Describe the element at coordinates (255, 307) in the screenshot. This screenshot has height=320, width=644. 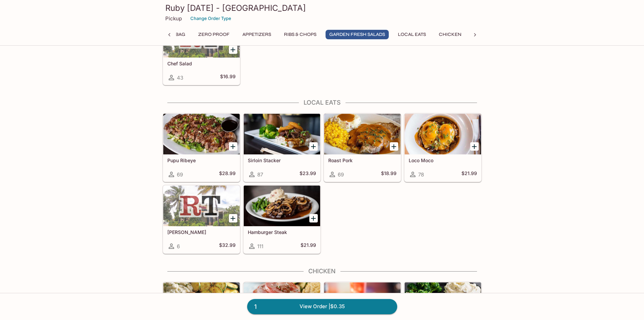
I see `span: 1` at that location.